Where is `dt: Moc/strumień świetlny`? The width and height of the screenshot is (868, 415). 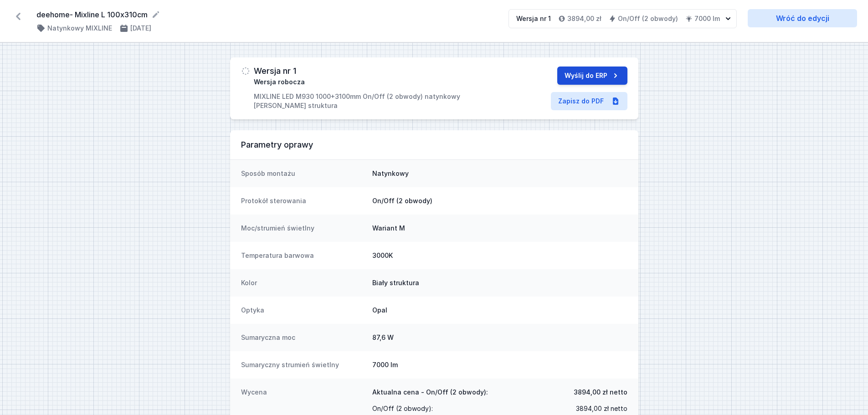 dt: Moc/strumień świetlny is located at coordinates (303, 228).